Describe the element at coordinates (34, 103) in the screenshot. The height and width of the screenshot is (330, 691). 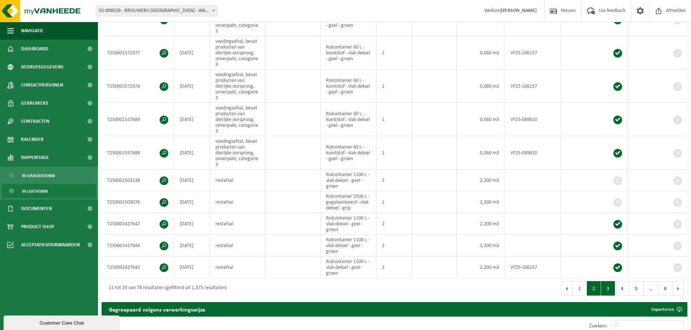
I see `span: Gebruikers` at that location.